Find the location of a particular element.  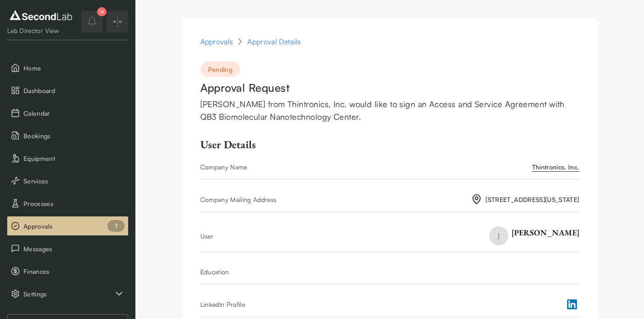

span: Calendar is located at coordinates (74, 113).